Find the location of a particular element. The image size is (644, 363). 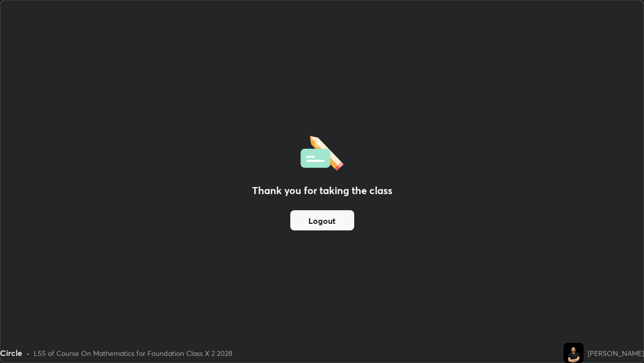

h2: Thank you for taking the class is located at coordinates (322, 191).